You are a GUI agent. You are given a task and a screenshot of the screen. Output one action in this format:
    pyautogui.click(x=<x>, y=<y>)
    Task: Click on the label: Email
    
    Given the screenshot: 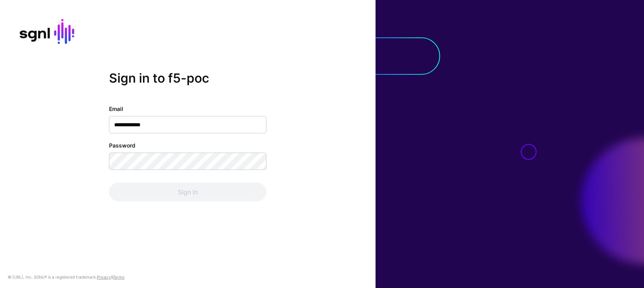 What is the action you would take?
    pyautogui.click(x=116, y=108)
    